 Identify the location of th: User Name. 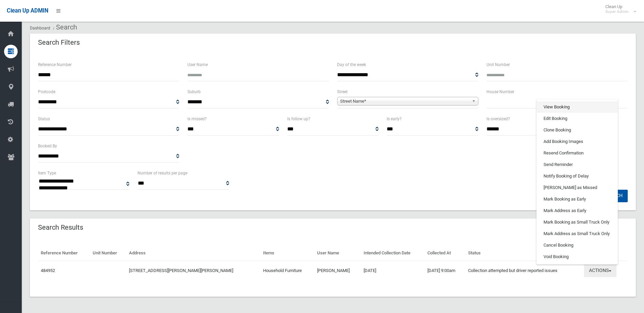
(337, 253).